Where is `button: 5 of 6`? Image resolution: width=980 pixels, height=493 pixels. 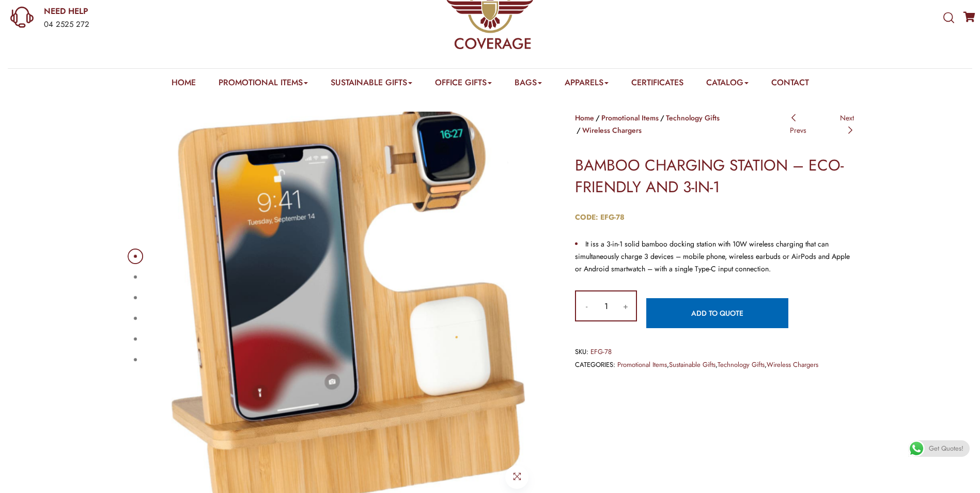
button: 5 of 6 is located at coordinates (135, 339).